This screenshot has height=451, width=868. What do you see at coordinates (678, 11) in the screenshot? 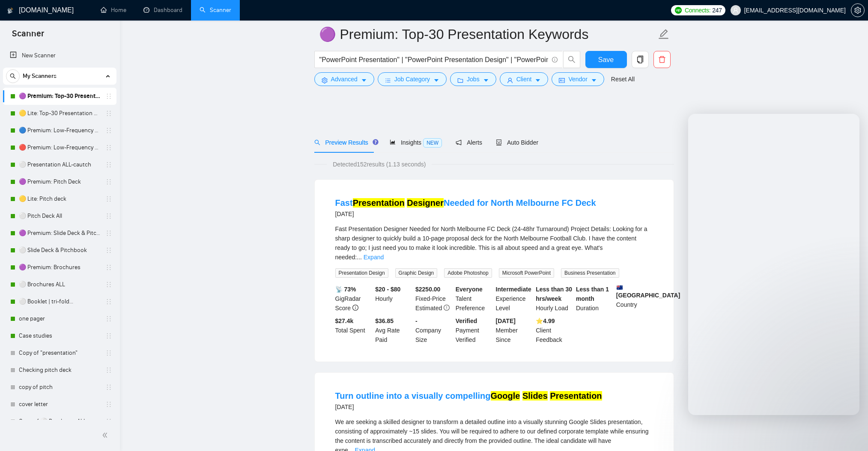
I see `img: upwork-logo.png` at bounding box center [678, 11].